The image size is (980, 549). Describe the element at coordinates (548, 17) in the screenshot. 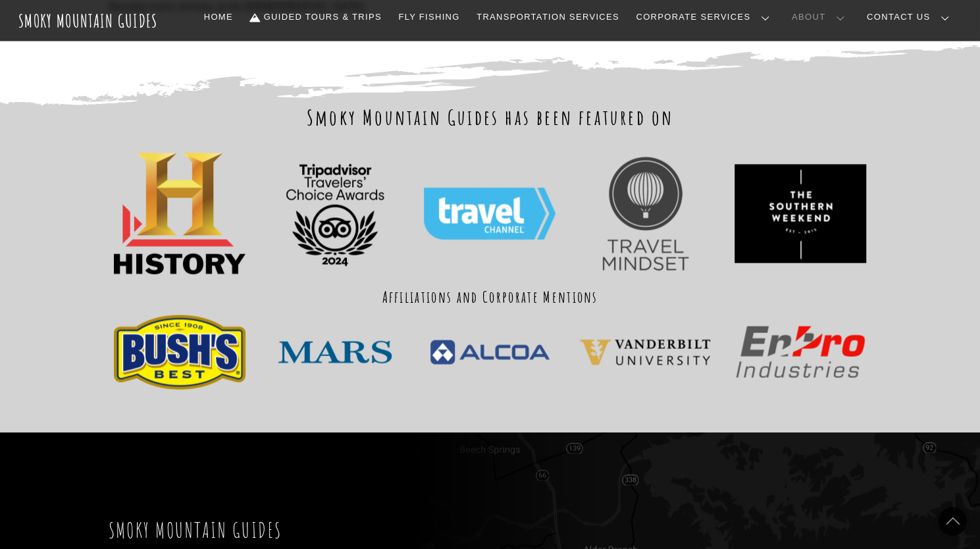

I see `a: Transportation Services` at that location.